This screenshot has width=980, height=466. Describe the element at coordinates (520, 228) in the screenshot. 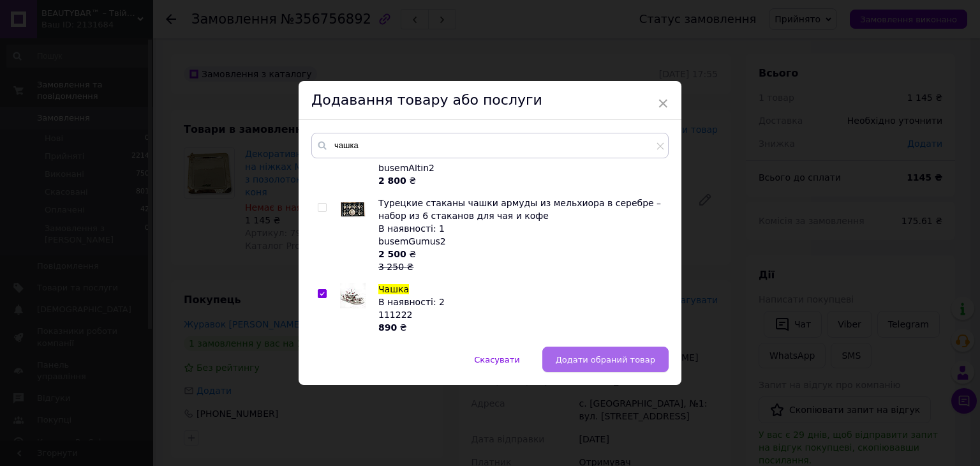

I see `div: В наявності: 1` at that location.